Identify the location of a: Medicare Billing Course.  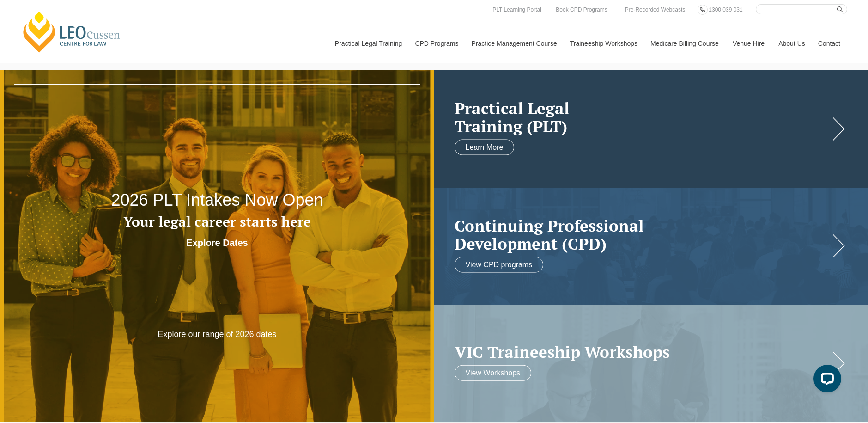
(685, 43).